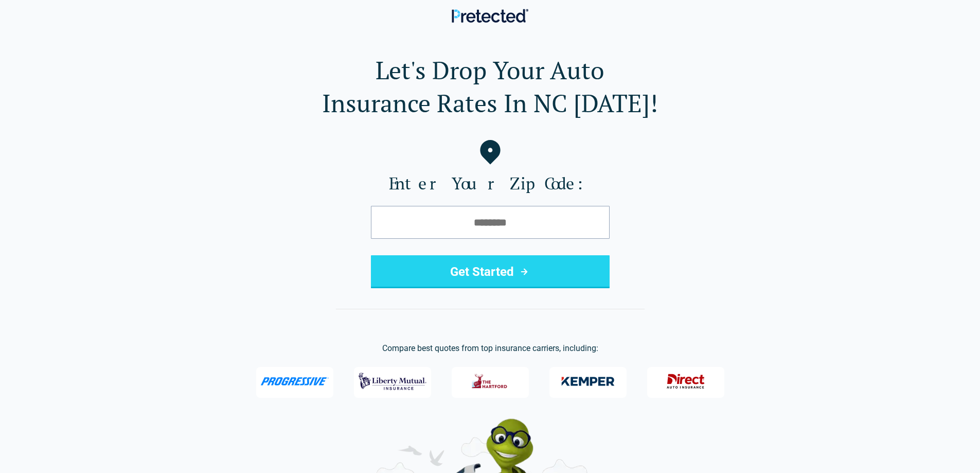 This screenshot has width=980, height=473. What do you see at coordinates (686, 381) in the screenshot?
I see `img: Direct General` at bounding box center [686, 381].